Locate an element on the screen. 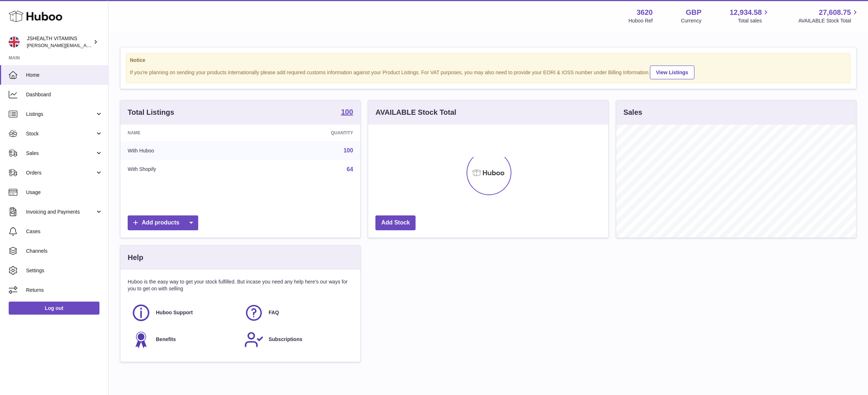 The image size is (868, 395). span: Total sales is located at coordinates (754, 21).